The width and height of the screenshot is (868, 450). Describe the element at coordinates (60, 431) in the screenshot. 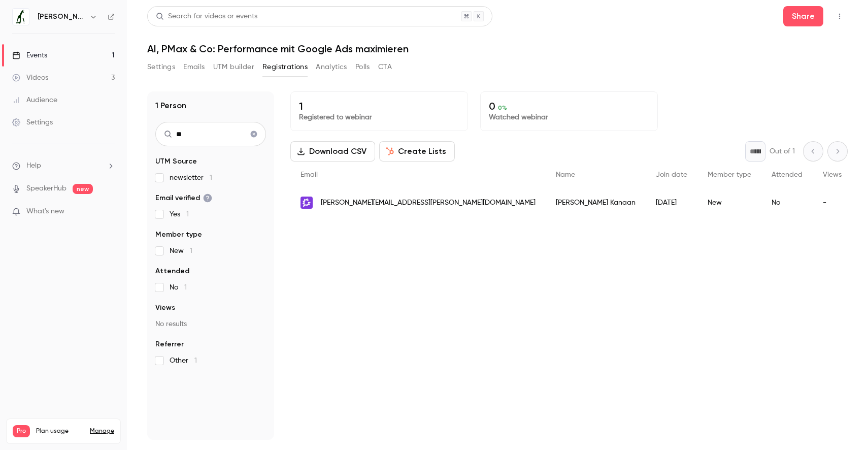

I see `span: Plan usage` at that location.